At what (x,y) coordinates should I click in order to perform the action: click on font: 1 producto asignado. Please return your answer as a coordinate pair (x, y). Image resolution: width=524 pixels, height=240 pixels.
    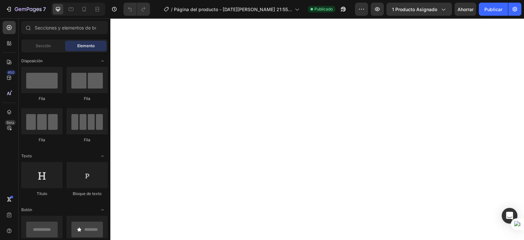
    Looking at the image, I should click on (415, 9).